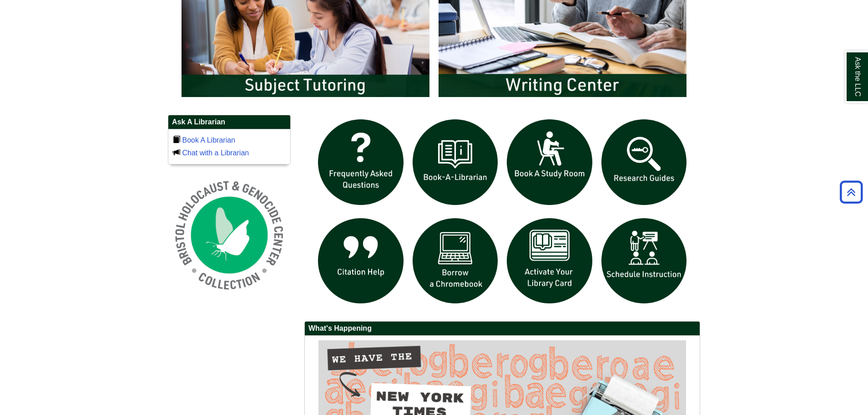 This screenshot has width=868, height=415. What do you see at coordinates (550, 261) in the screenshot?
I see `img: activate Library Card icon links to form to activate student ID into library card` at bounding box center [550, 261].